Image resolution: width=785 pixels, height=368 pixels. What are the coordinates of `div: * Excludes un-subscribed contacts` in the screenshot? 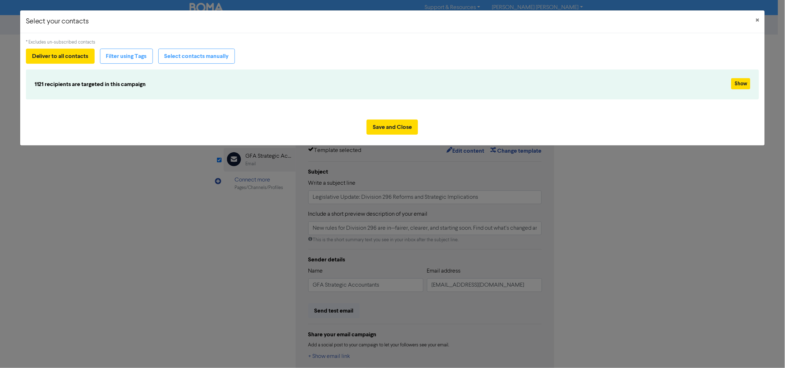 It's located at (393, 42).